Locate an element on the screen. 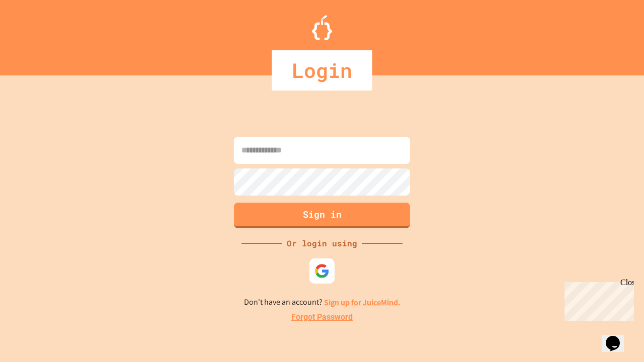 This screenshot has width=644, height=362. div: Chat with us now!Close is located at coordinates (37, 33).